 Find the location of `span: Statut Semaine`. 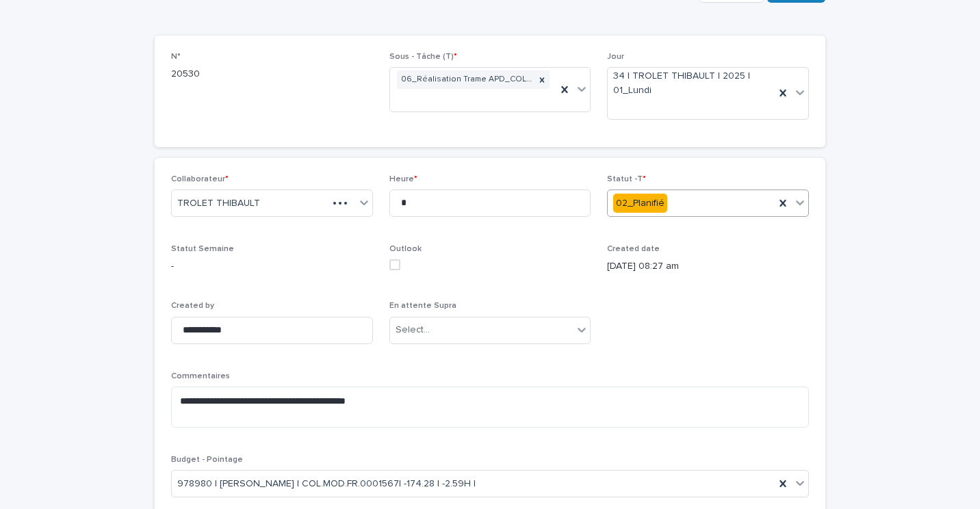

span: Statut Semaine is located at coordinates (202, 249).